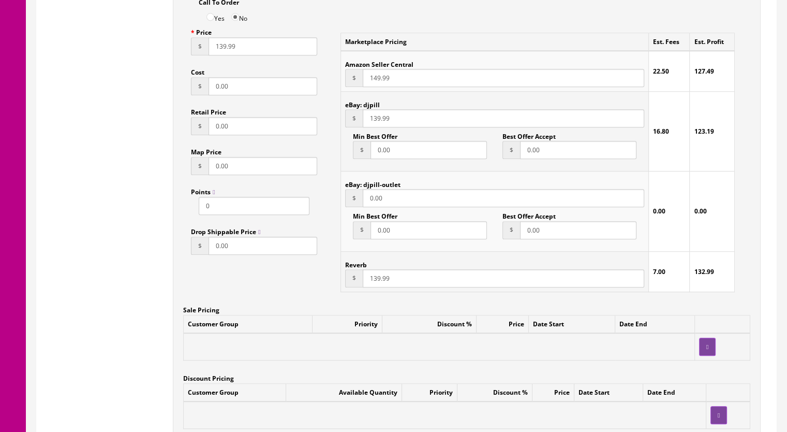  What do you see at coordinates (294, 101) in the screenshot?
I see `font: This item is already packaged and ready for shipment so this will ship quick. Buy with confidence...` at bounding box center [294, 101].